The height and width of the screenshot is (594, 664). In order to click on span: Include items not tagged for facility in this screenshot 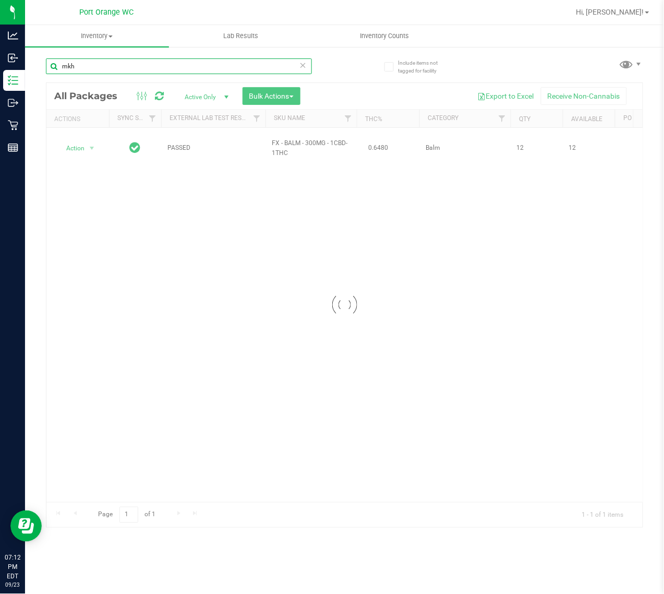, I will do `click(425, 67)`.